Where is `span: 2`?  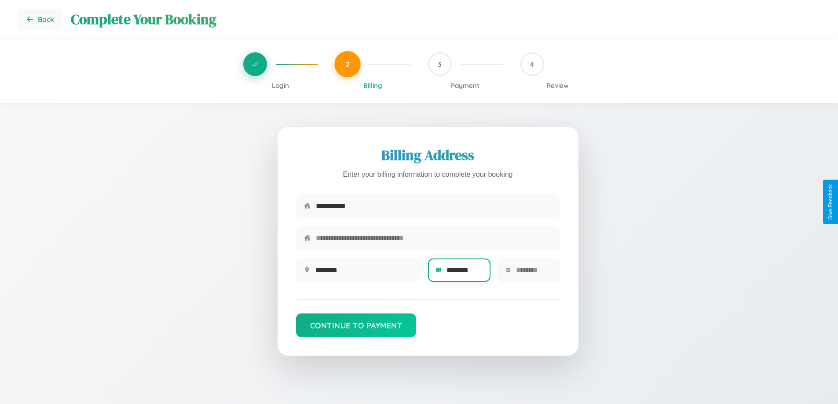
span: 2 is located at coordinates (348, 64).